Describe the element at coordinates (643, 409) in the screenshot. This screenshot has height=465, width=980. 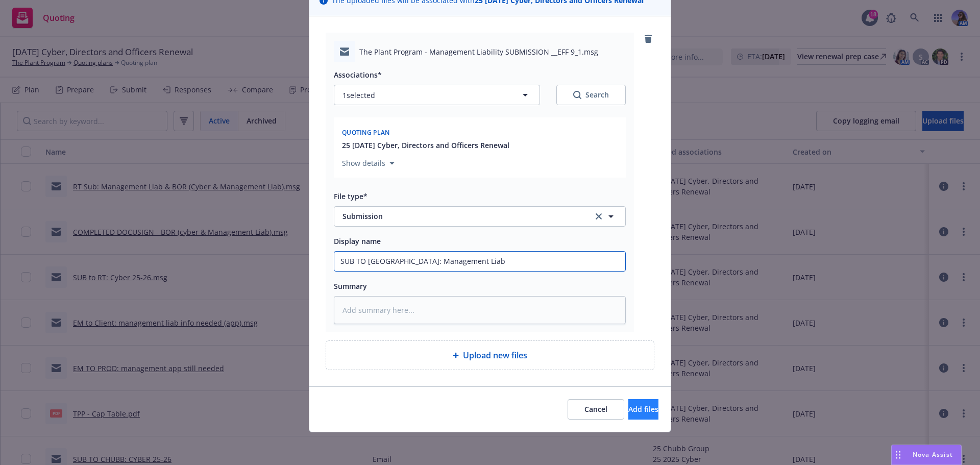
I see `span: Add files` at that location.